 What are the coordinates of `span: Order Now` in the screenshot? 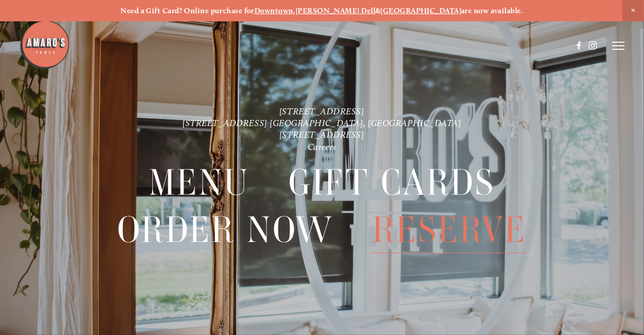 It's located at (226, 230).